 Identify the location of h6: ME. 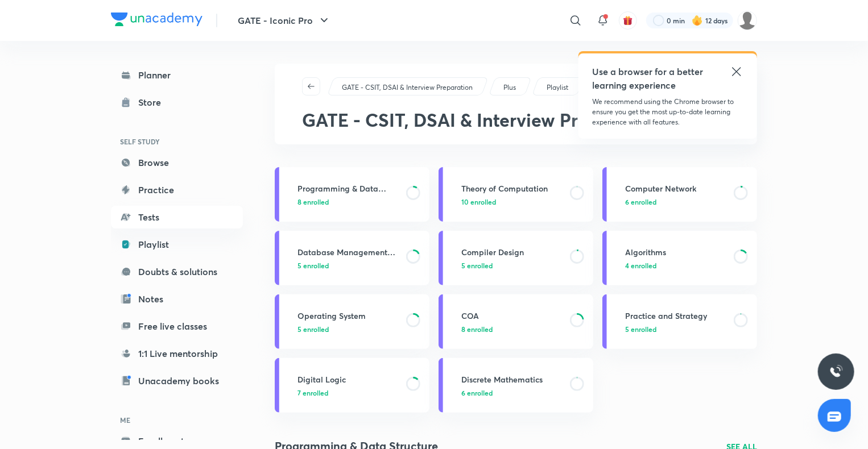
(177, 420).